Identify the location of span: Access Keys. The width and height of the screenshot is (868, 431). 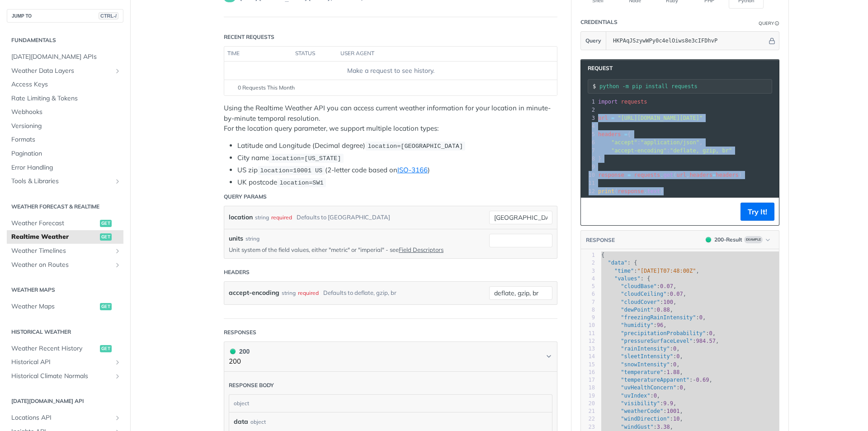
(66, 85).